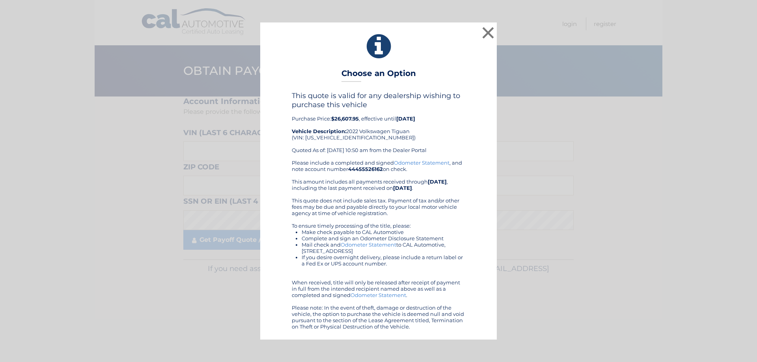 This screenshot has height=362, width=757. What do you see at coordinates (345, 119) in the screenshot?
I see `b: $26,607.95` at bounding box center [345, 119].